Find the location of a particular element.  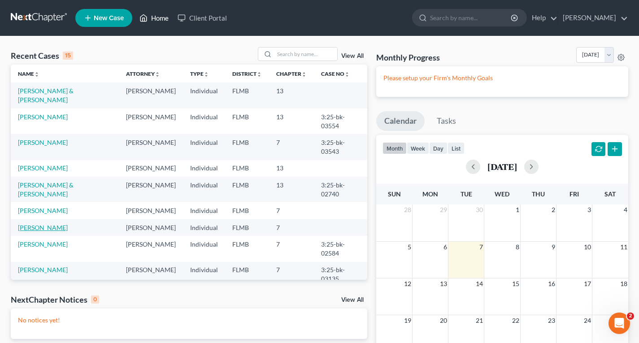

span: 19 is located at coordinates (408, 321).